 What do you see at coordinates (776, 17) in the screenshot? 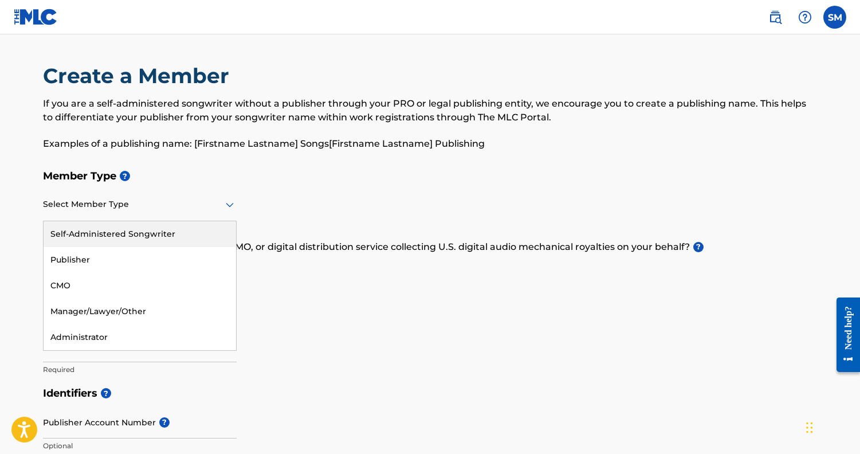
I see `a: Public Search` at bounding box center [776, 17].